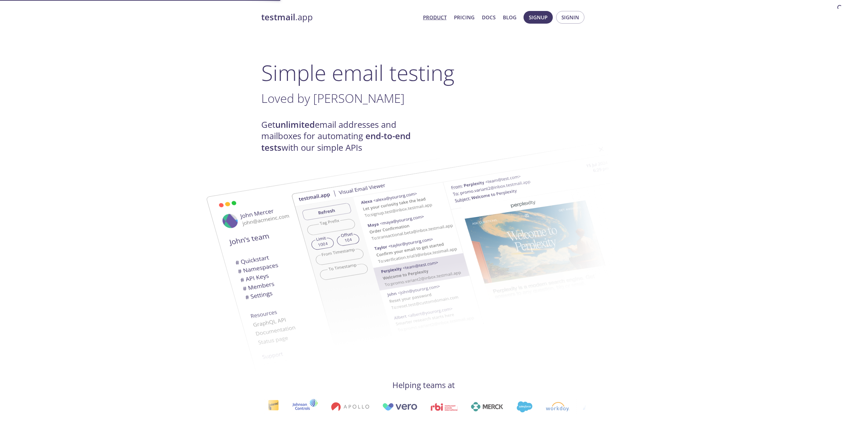  I want to click on button: Signup, so click(538, 17).